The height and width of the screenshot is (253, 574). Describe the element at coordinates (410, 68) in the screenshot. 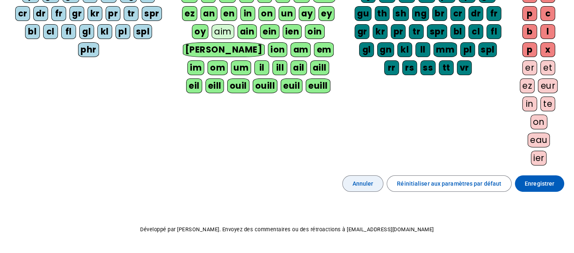

I see `div: rs` at that location.